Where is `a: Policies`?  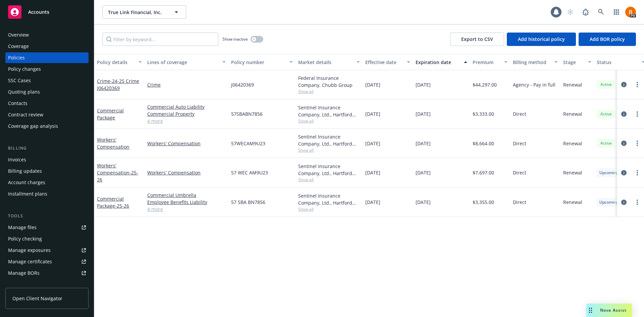 a: Policies is located at coordinates (47, 58).